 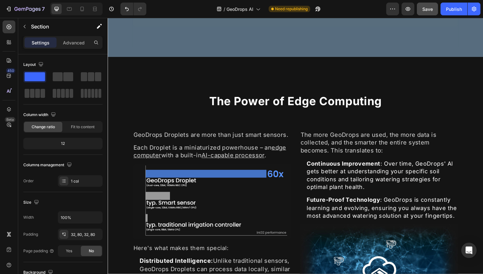 What do you see at coordinates (133, 9) in the screenshot?
I see `div: Undo/Redo` at bounding box center [133, 9].